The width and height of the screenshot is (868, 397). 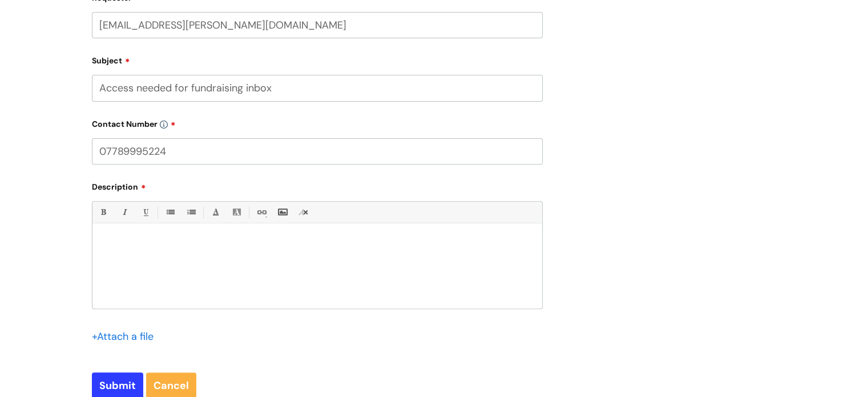 What do you see at coordinates (317, 59) in the screenshot?
I see `label: Subject` at bounding box center [317, 59].